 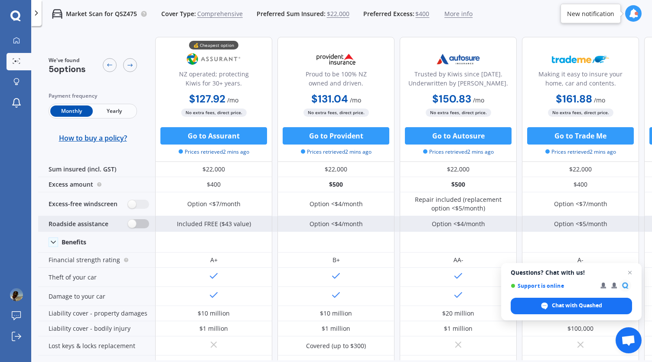 I want to click on div: A+, so click(x=214, y=260).